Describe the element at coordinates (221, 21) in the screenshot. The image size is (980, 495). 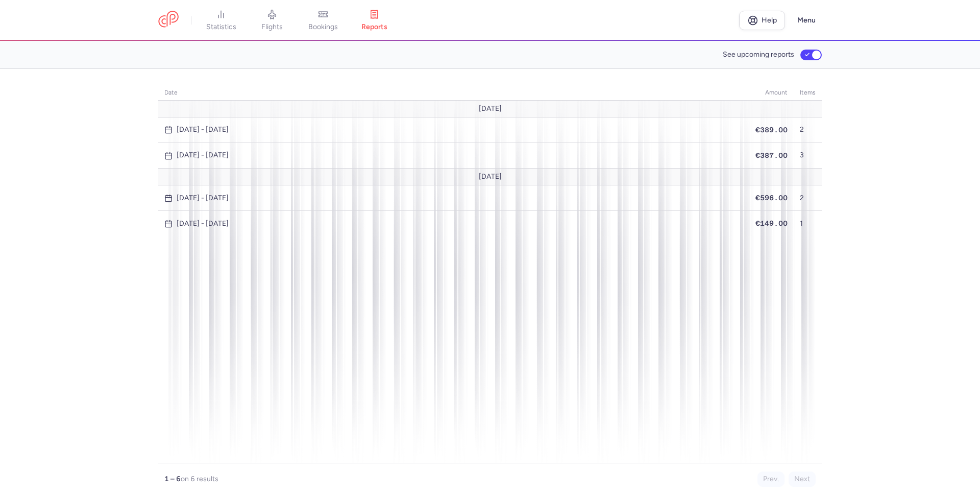
I see `a: statistics` at that location.